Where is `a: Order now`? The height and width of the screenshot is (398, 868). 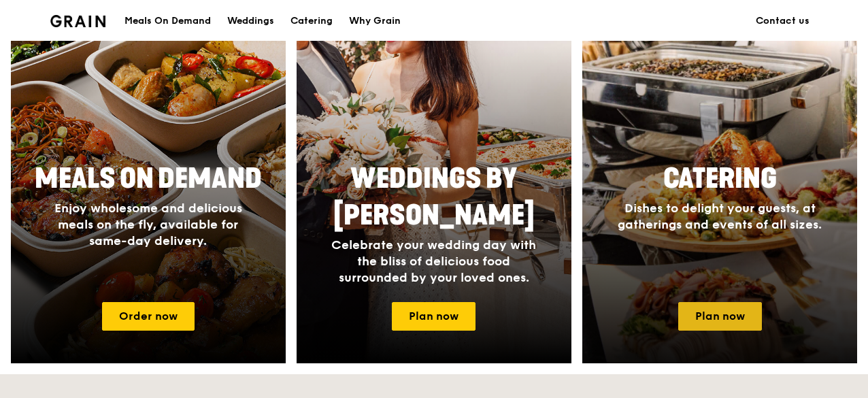
a: Order now is located at coordinates (148, 316).